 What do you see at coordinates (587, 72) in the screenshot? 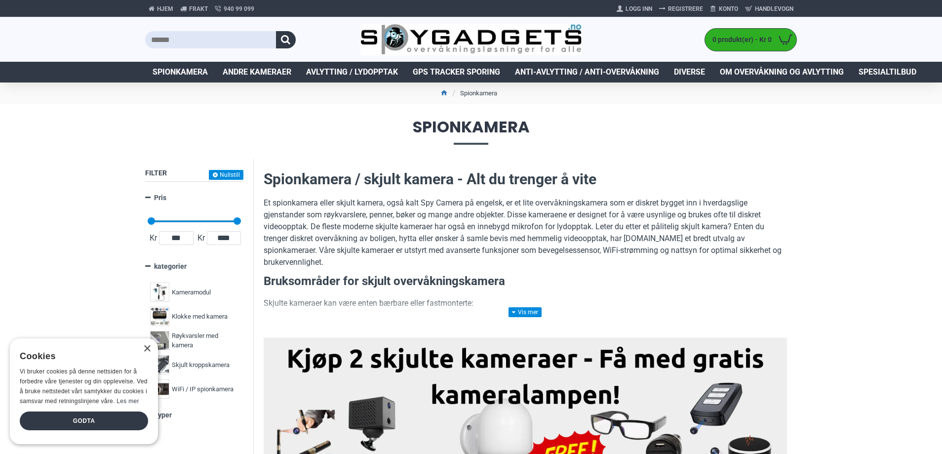
I see `span: Anti-avlytting / Anti-overvåkning` at bounding box center [587, 72].